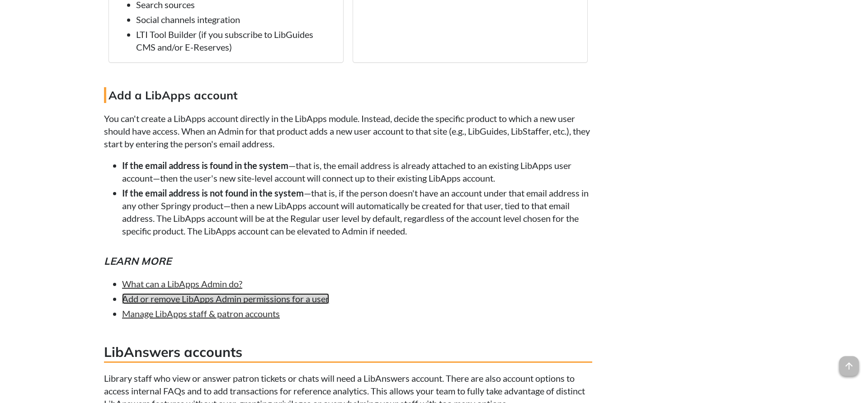 The width and height of the screenshot is (868, 403). What do you see at coordinates (182, 284) in the screenshot?
I see `a: What can a LibApps Admin do?` at bounding box center [182, 284].